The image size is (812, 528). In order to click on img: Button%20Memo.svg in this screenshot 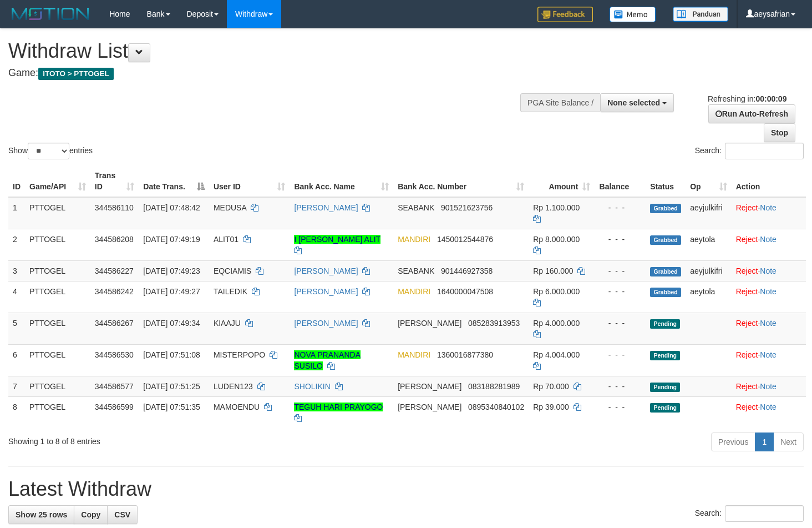, I will do `click(633, 14)`.